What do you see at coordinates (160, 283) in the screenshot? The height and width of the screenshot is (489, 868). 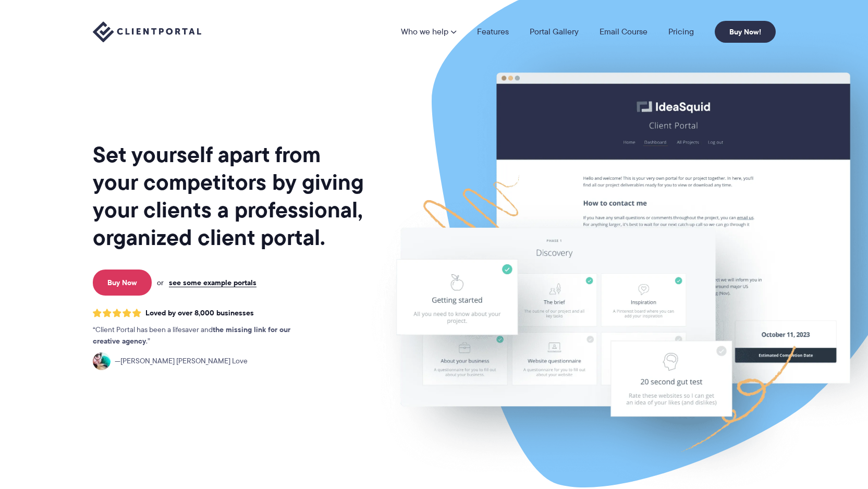 I see `span: or` at bounding box center [160, 283].